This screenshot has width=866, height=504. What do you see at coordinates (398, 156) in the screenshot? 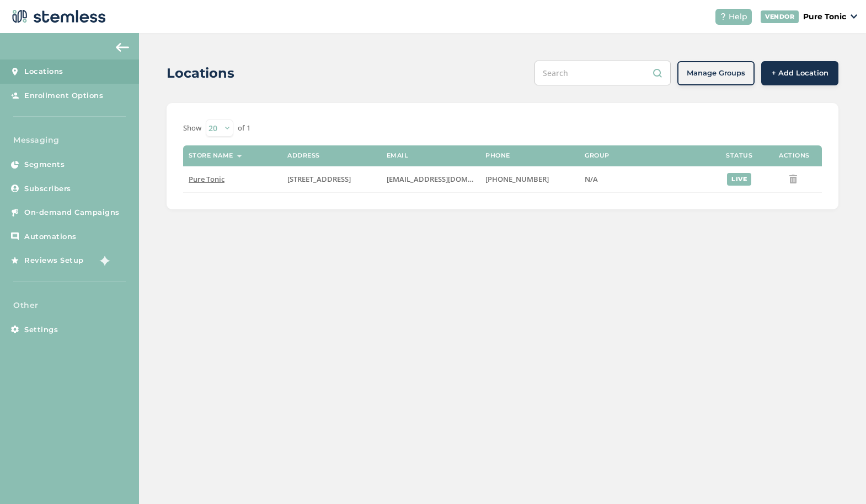
I see `label: Email` at bounding box center [398, 156].